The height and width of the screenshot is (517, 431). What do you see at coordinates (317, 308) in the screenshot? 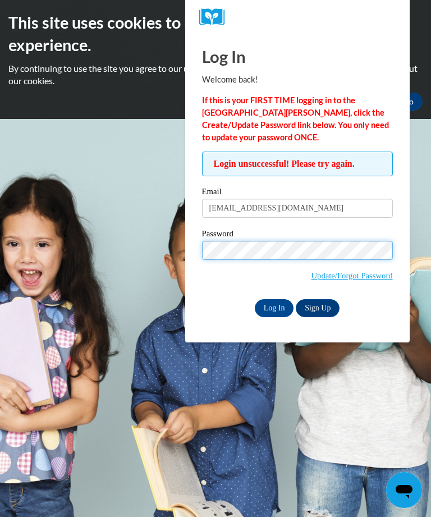
I see `a: Sign Up` at bounding box center [317, 308].